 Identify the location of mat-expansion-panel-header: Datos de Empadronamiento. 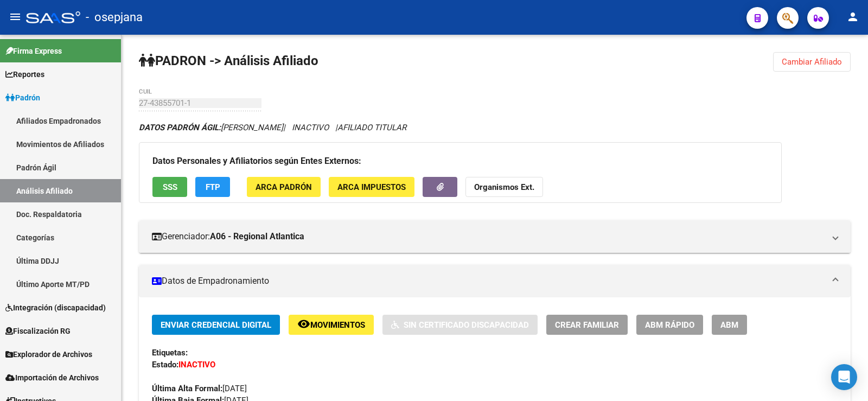
(495, 281).